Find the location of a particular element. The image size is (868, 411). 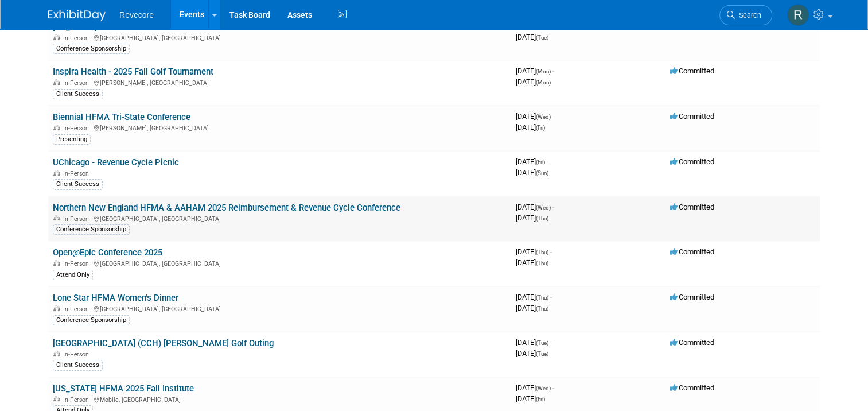

a: Open@Epic Conference 2025 is located at coordinates (107, 253).